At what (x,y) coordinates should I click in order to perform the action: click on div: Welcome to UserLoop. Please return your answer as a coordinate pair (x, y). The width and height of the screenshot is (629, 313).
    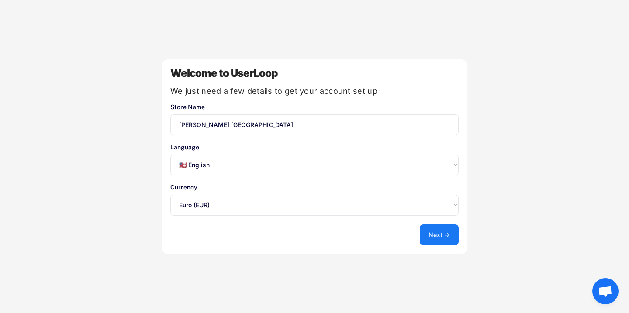
    Looking at the image, I should click on (315, 73).